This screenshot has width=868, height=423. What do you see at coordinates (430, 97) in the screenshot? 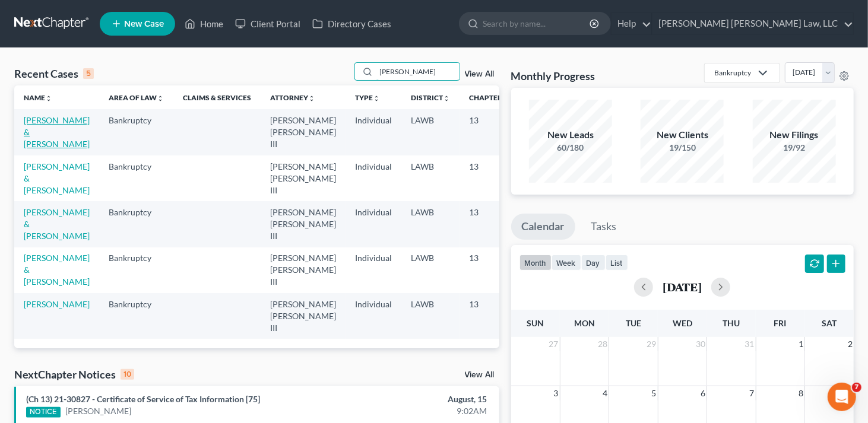
I see `a: Districtunfold_more` at bounding box center [430, 97].